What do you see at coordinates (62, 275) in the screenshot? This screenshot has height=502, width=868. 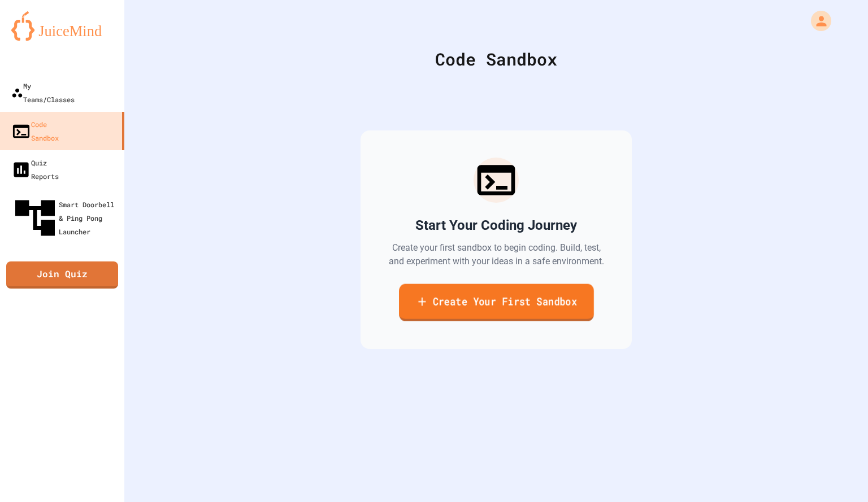 I see `a: Join Quiz` at bounding box center [62, 275].